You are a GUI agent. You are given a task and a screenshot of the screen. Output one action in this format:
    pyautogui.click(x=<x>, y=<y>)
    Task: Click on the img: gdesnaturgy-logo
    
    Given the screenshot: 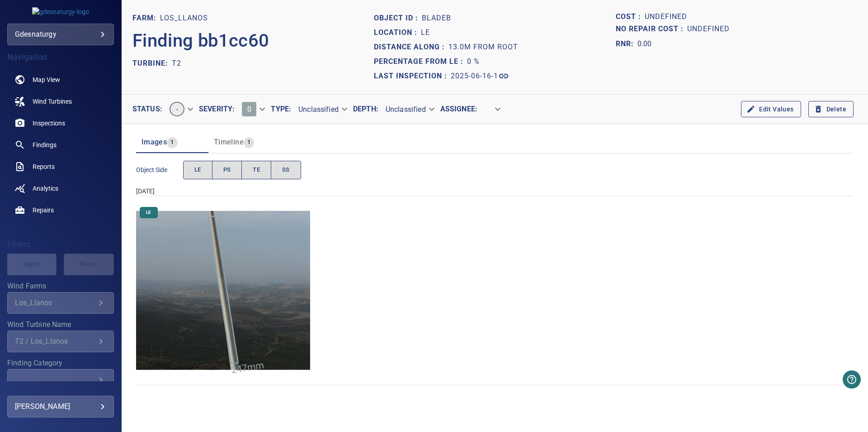 What is the action you would take?
    pyautogui.click(x=61, y=12)
    